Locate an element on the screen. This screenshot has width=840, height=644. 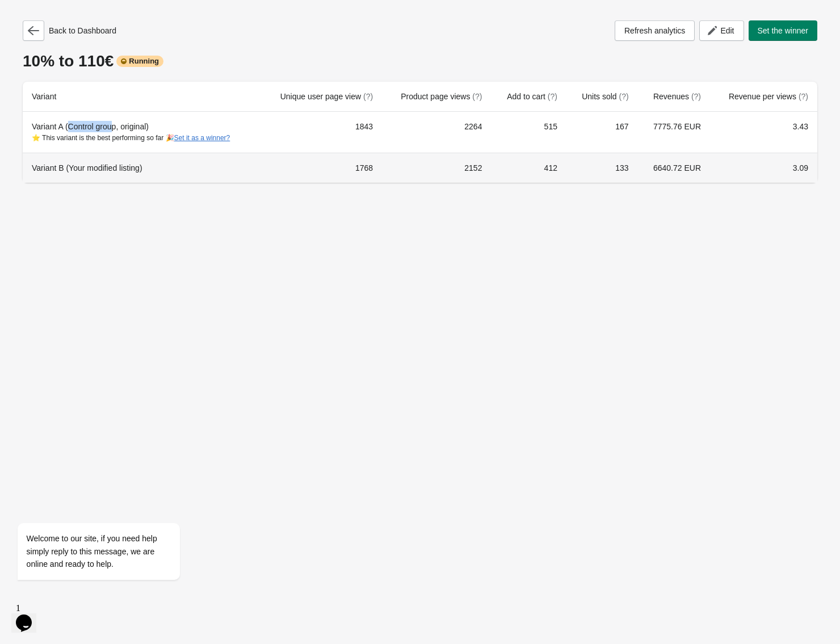
button: Set it as a winner? is located at coordinates (202, 138).